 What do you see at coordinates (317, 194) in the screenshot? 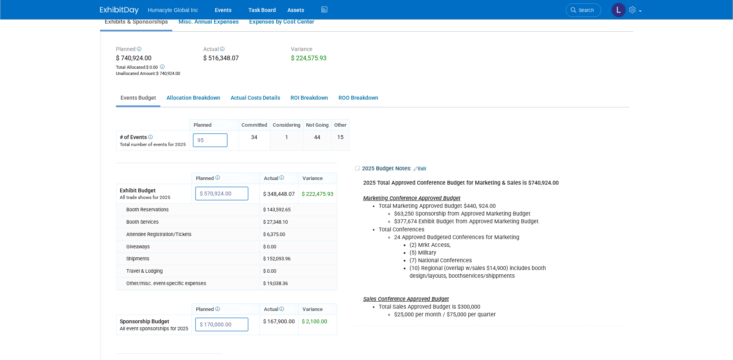
I see `span: $ 222,475.93` at bounding box center [317, 194].